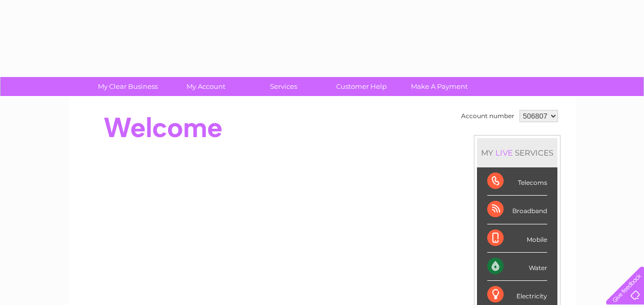  Describe the element at coordinates (439, 86) in the screenshot. I see `a: Make A Payment` at that location.